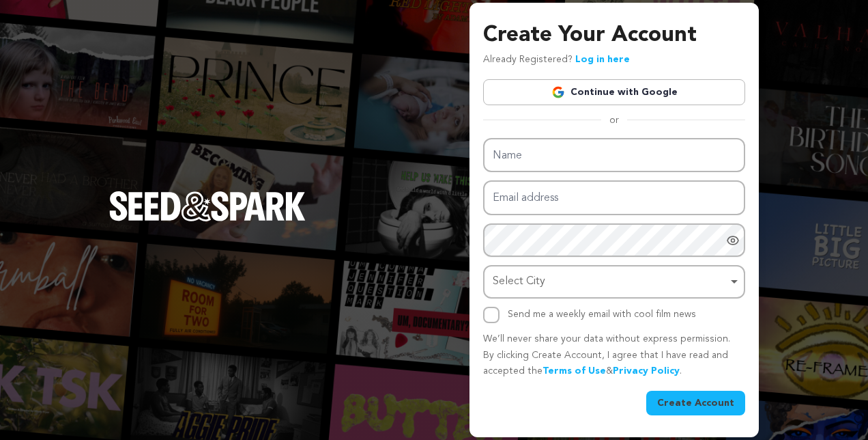 Image resolution: width=868 pixels, height=440 pixels. I want to click on input: Name, so click(614, 155).